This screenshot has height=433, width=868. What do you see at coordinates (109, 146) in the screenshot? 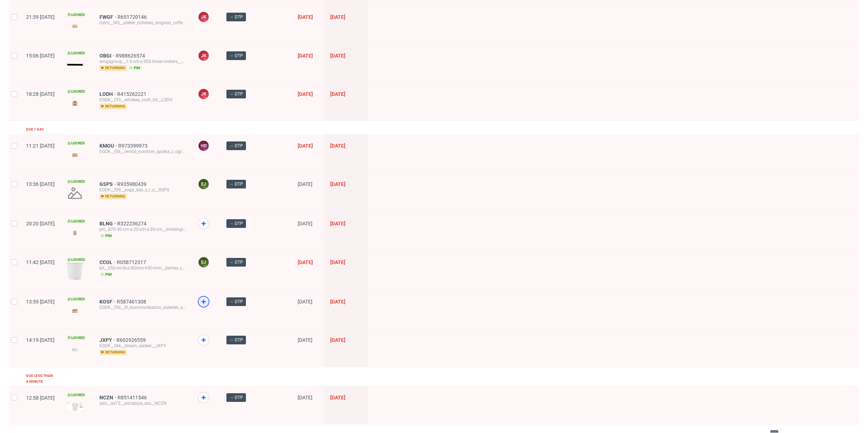
I see `a: KMOU` at bounding box center [109, 146].